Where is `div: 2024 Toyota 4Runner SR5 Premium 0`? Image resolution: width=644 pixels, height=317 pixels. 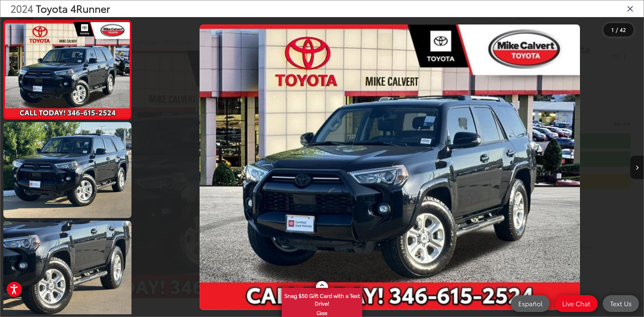 div: 2024 Toyota 4Runner SR5 Premium 0 is located at coordinates (390, 167).